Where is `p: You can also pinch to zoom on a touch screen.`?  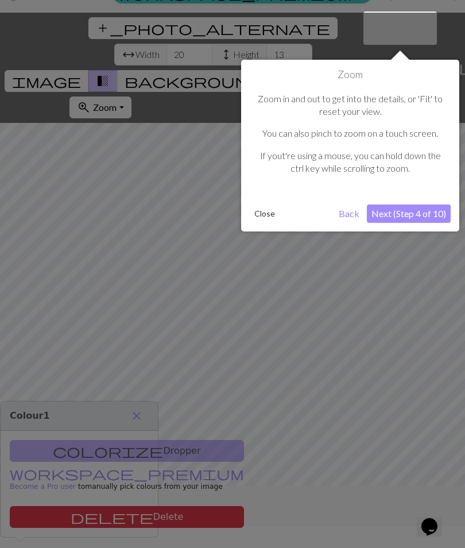
p: You can also pinch to zoom on a touch screen. is located at coordinates (350, 133).